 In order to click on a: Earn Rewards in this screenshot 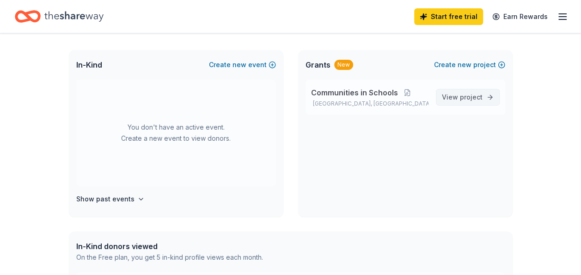, I will do `click(520, 17)`.